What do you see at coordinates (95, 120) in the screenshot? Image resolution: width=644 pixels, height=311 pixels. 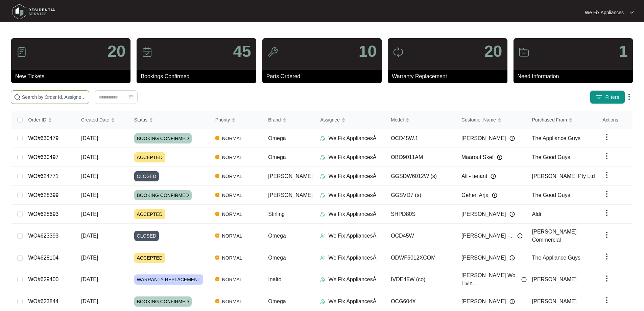 I see `span: Created Date` at bounding box center [95, 120].